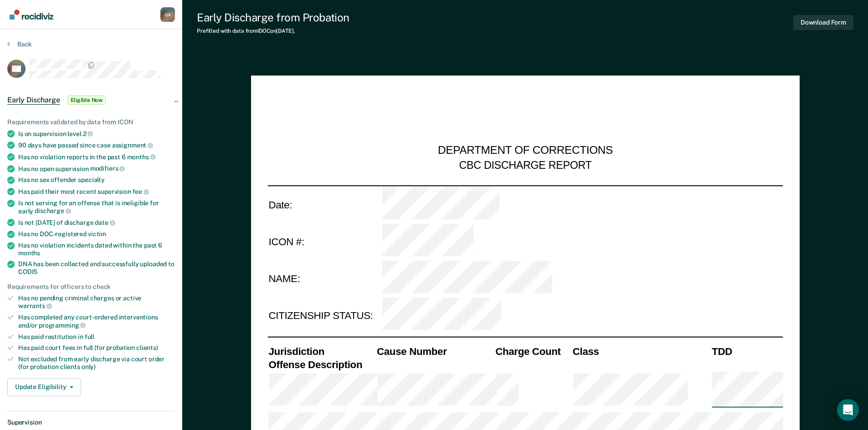 This screenshot has width=868, height=430. What do you see at coordinates (44, 387) in the screenshot?
I see `button: Update Eligibility` at bounding box center [44, 387].